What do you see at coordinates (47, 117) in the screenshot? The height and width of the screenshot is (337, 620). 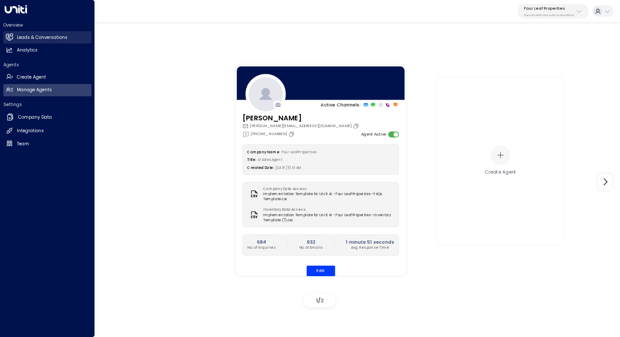 I see `a: Company Data` at bounding box center [47, 117].